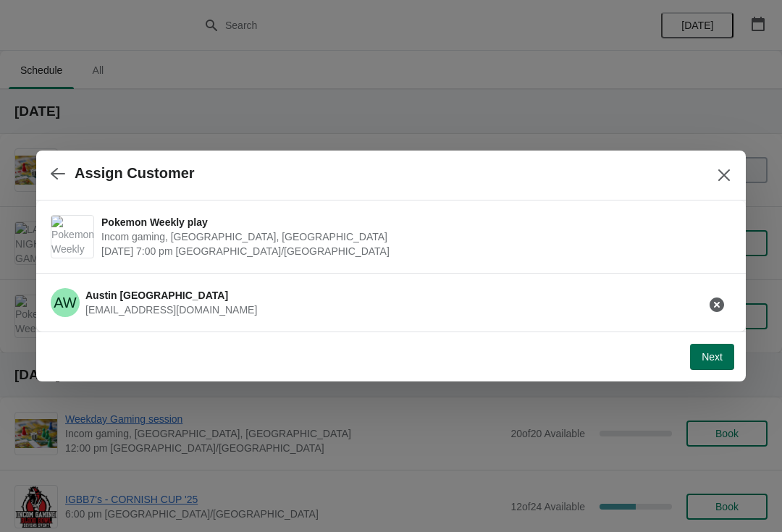 The image size is (782, 532). I want to click on img: Pokemon Weekly play | Incom gaming, Church Street, Cheltenham, UK | September 10 | 7:00 pm Europe..., so click(73, 237).